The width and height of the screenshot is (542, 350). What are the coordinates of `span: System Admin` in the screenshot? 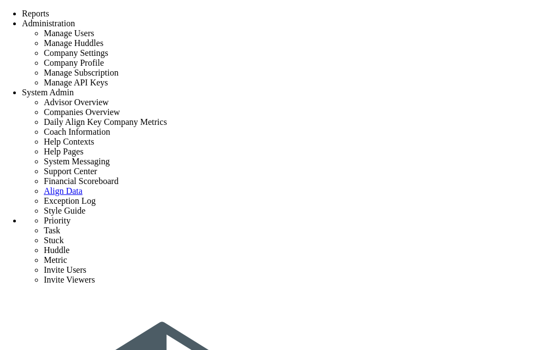 It's located at (48, 92).